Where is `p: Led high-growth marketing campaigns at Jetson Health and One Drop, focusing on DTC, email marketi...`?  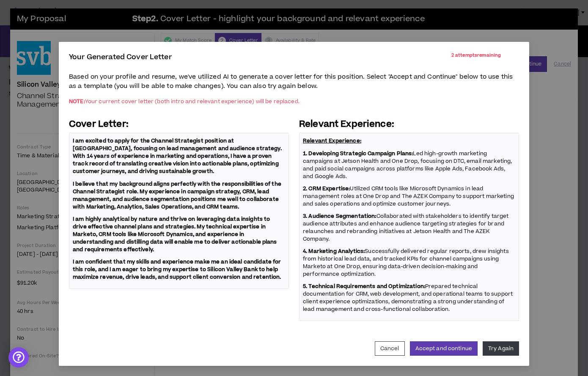 p: Led high-growth marketing campaigns at Jetson Health and One Drop, focusing on DTC, email marketi... is located at coordinates (409, 164).